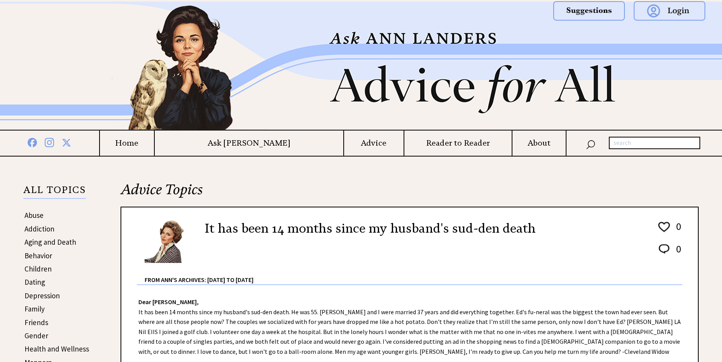 This screenshot has width=722, height=362. Describe the element at coordinates (57, 349) in the screenshot. I see `a: Health and Wellness` at that location.